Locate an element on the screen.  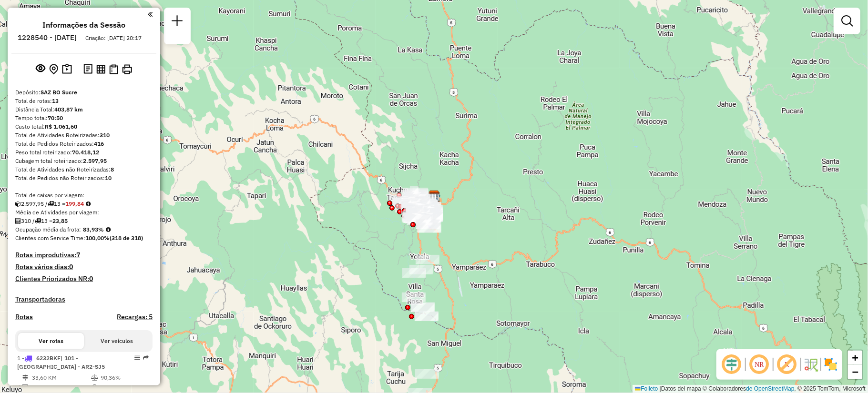
strong: 310 is located at coordinates (105, 135).